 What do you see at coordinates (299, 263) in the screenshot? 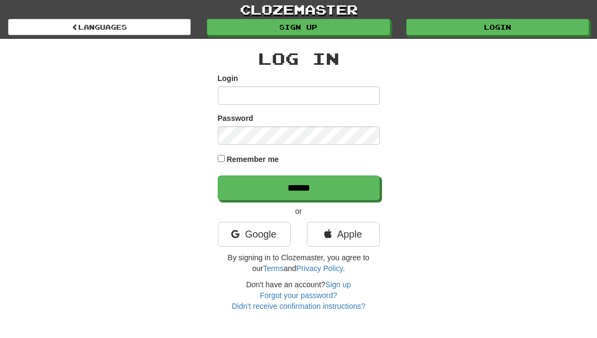
I see `p: By signing in to Clozemaster, you agree to our and .` at bounding box center [299, 263].